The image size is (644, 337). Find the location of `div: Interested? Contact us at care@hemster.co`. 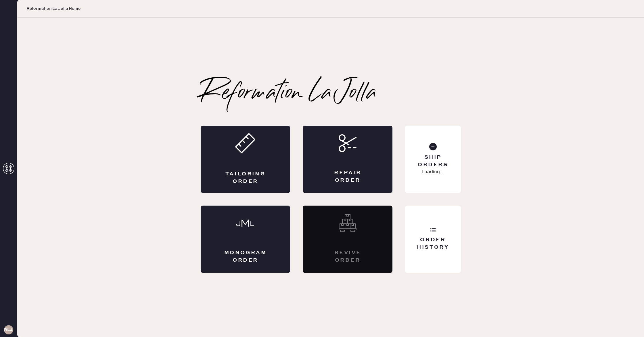

div: Interested? Contact us at care@hemster.co is located at coordinates (347, 239).